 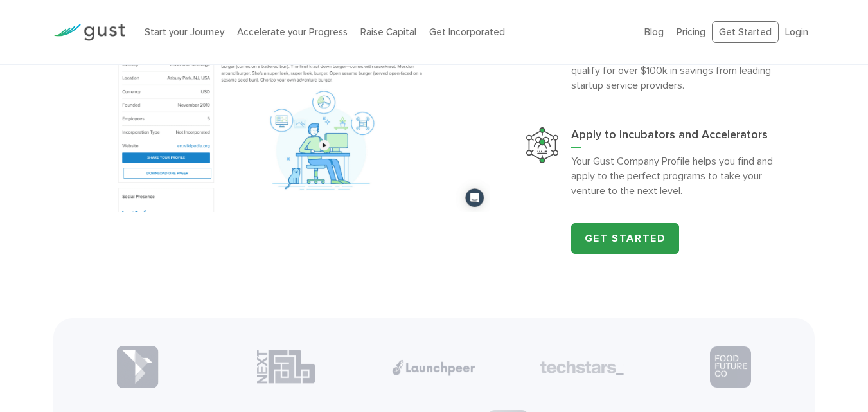 I want to click on a: Login, so click(x=797, y=32).